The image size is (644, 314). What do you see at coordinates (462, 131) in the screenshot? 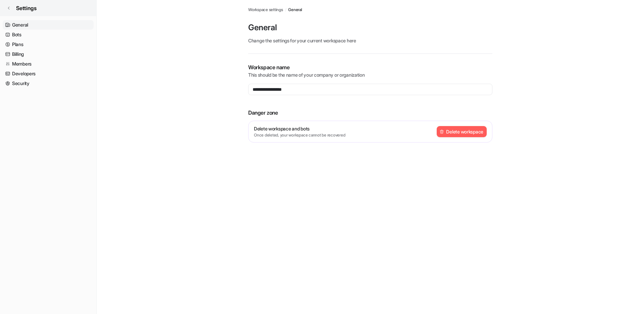
I see `button: Delete workspace` at bounding box center [462, 131].